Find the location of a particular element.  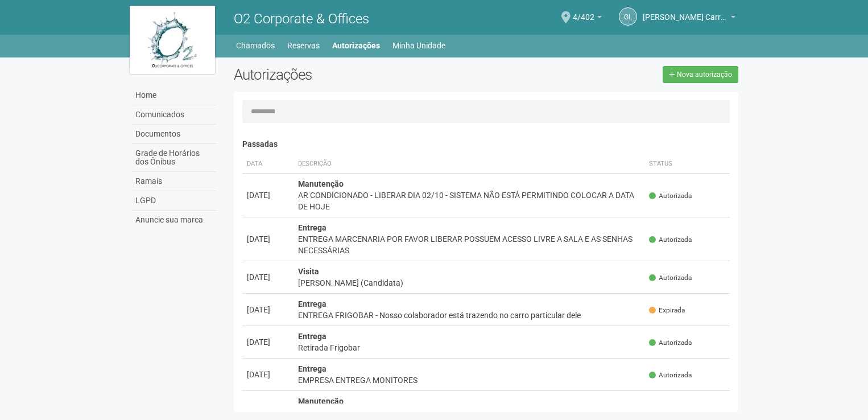

div: EMPRESA ENTREGA MONITORES is located at coordinates (469, 380).